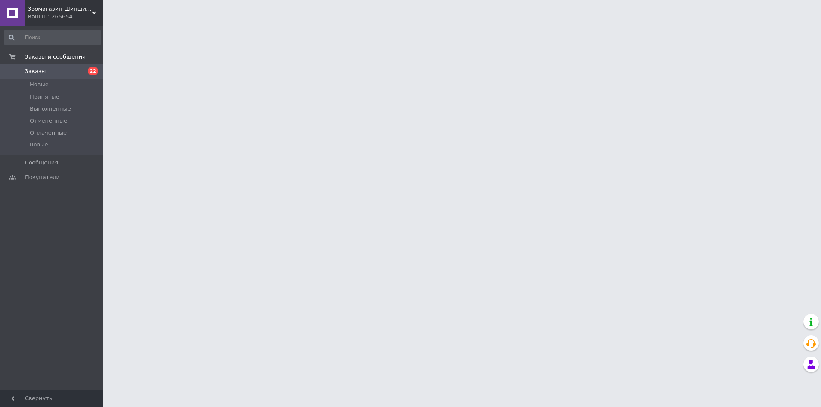 The image size is (821, 407). Describe the element at coordinates (39, 85) in the screenshot. I see `span: Новые` at that location.